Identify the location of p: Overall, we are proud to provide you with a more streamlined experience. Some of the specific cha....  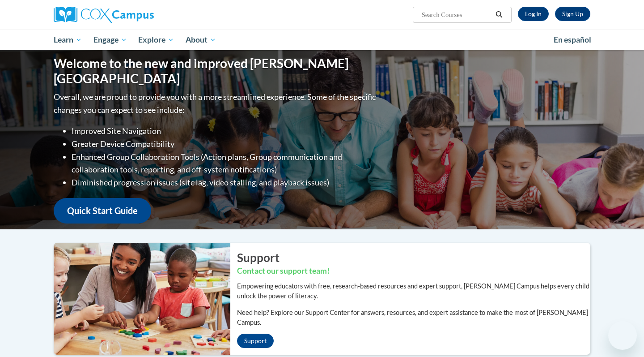
(215, 104).